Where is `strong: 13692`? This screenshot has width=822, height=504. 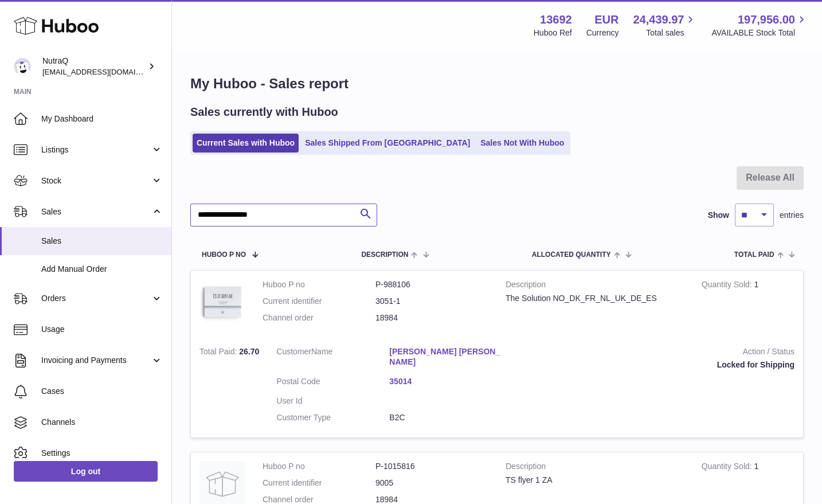 strong: 13692 is located at coordinates (556, 20).